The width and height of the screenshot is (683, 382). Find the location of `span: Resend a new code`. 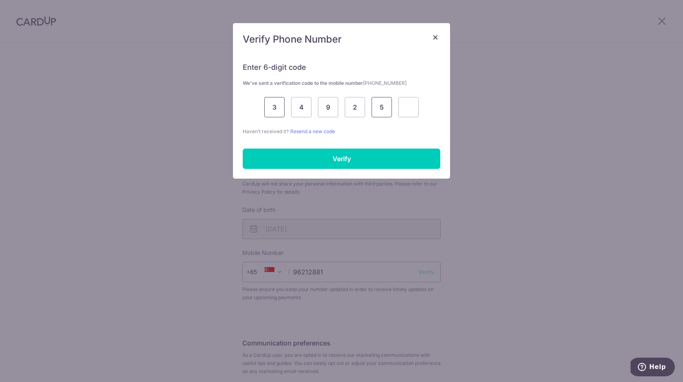

span: Resend a new code is located at coordinates (312, 131).